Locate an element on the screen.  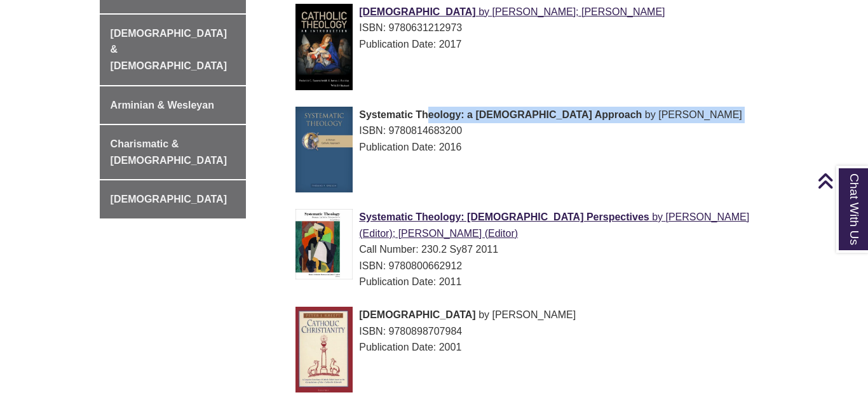
div: ISBN: 9780814683200 is located at coordinates (533, 131).